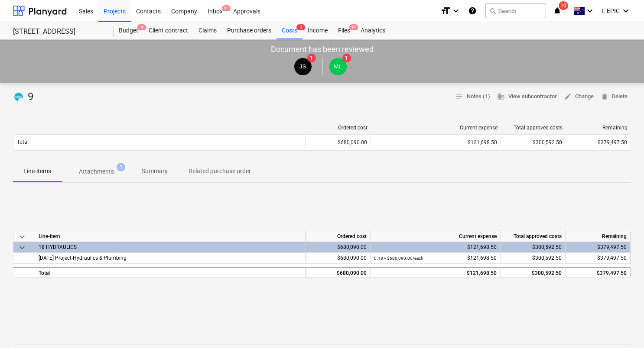 The width and height of the screenshot is (644, 348). What do you see at coordinates (527, 97) in the screenshot?
I see `span: View subcontractor` at bounding box center [527, 97].